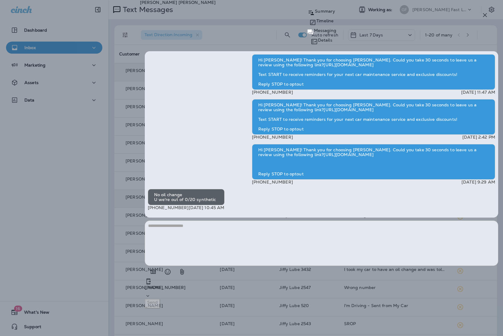 This screenshot has height=336, width=503. I want to click on button: Send, so click(152, 303).